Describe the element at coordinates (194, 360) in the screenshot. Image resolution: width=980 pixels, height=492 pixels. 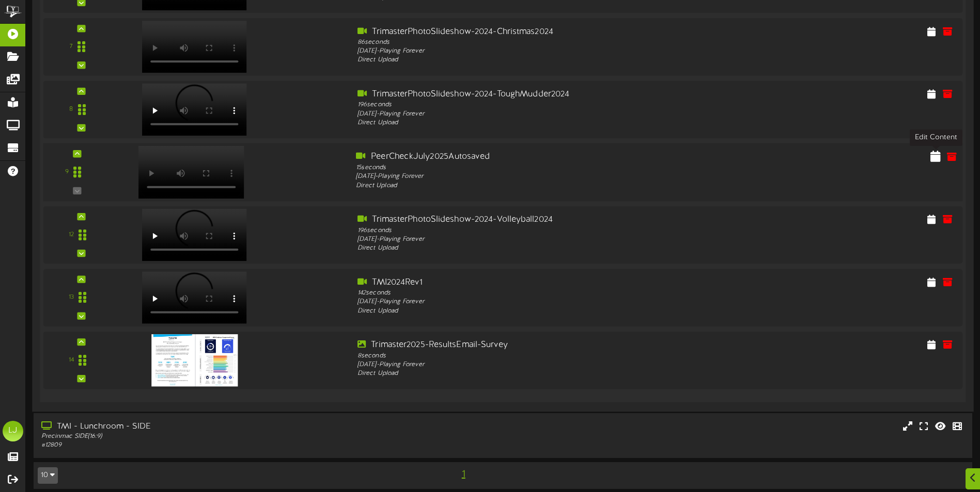
I see `img: 4bd7af92-c3b4-408c-bbc4-afa063bc1ae6.jpg` at that location.